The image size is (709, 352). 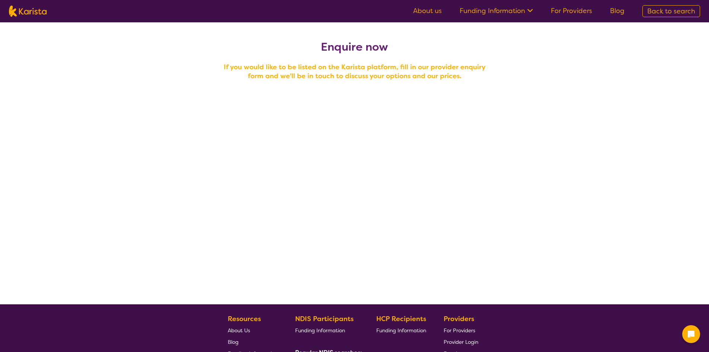 I want to click on b: Providers, so click(x=459, y=318).